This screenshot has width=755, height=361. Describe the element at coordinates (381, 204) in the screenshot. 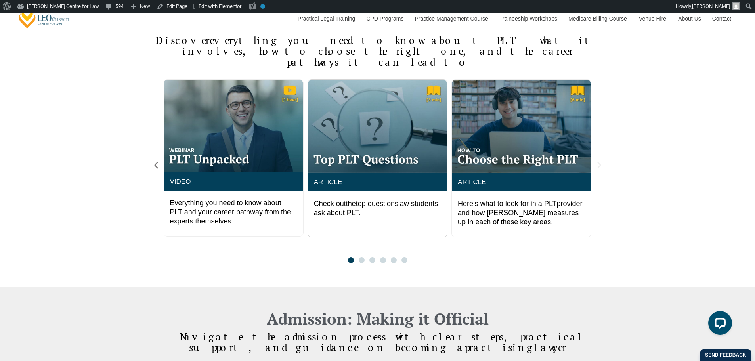

I see `span: question` at that location.